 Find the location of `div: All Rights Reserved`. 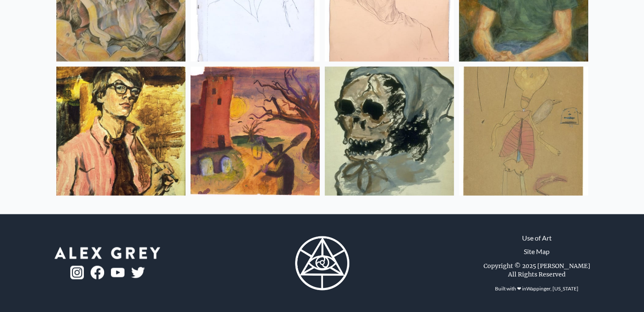

div: All Rights Reserved is located at coordinates (537, 275).